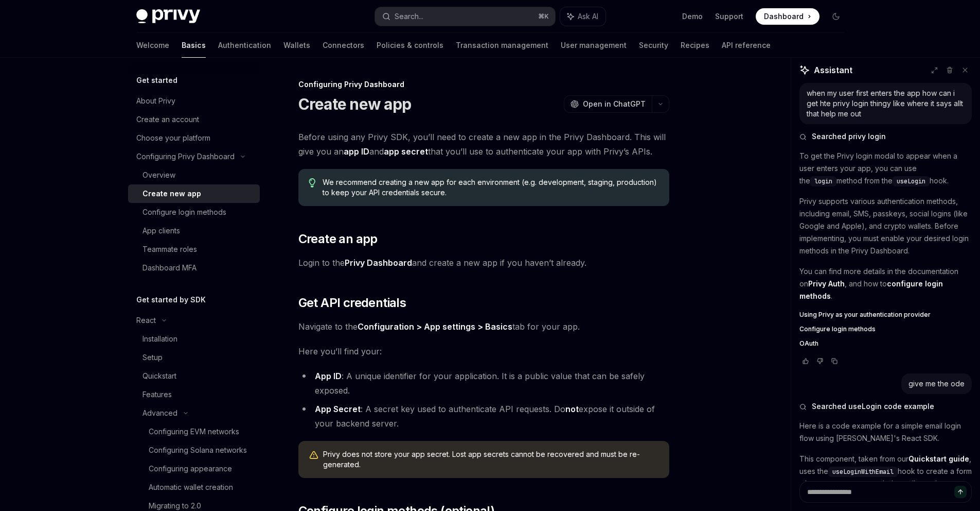  Describe the element at coordinates (484, 383) in the screenshot. I see `li: : A unique identifier for your application. It is a public value that can be safely exposed.` at that location.